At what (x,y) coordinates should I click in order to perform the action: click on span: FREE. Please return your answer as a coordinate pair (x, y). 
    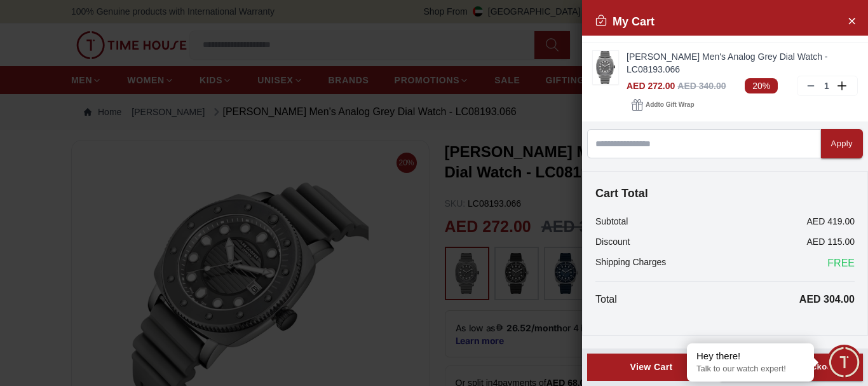
    Looking at the image, I should click on (841, 263).